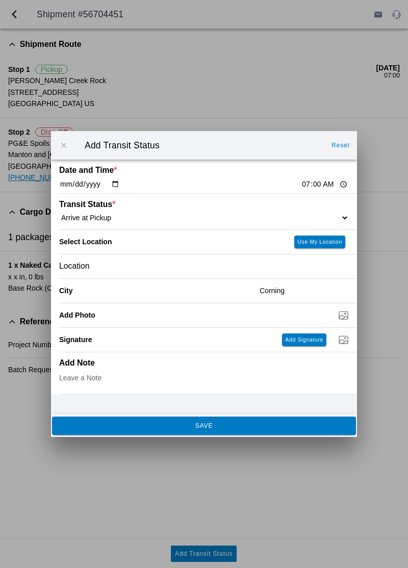 The width and height of the screenshot is (408, 568). What do you see at coordinates (155, 291) in the screenshot?
I see `ion-label: City` at bounding box center [155, 291].